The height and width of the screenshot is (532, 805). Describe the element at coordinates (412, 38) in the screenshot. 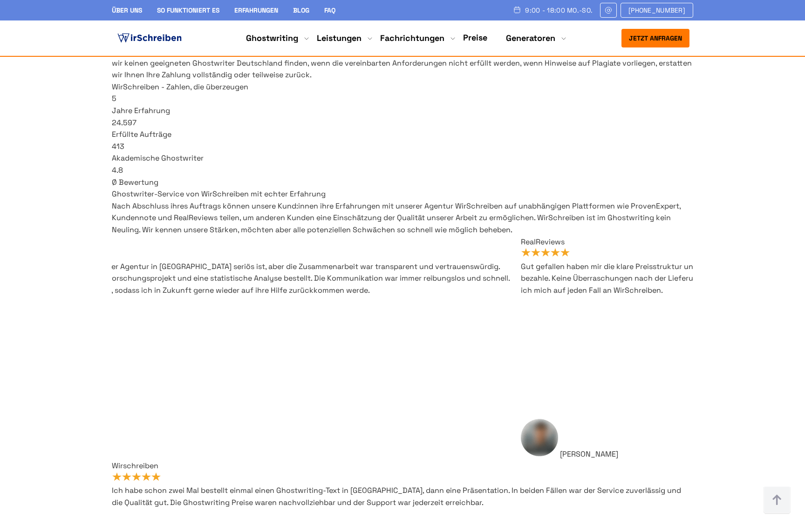

I see `a: Fachrichtungen` at that location.